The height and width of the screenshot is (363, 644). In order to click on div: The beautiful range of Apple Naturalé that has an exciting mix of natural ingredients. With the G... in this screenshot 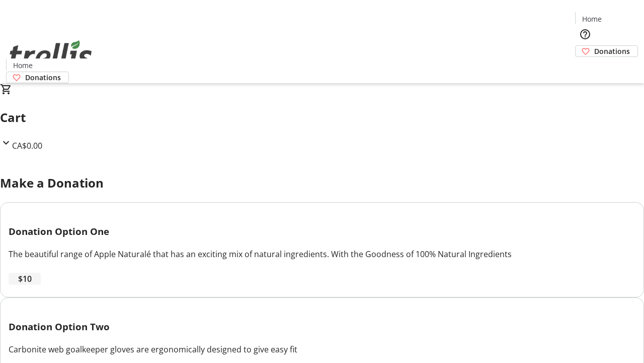, I will do `click(322, 254)`.